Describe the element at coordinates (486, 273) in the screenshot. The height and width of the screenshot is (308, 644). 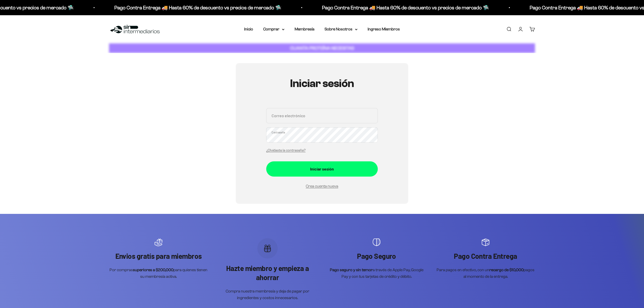
I see `p: Para pagos en efectivo, con un pagos al momento de la entrega.` at that location.